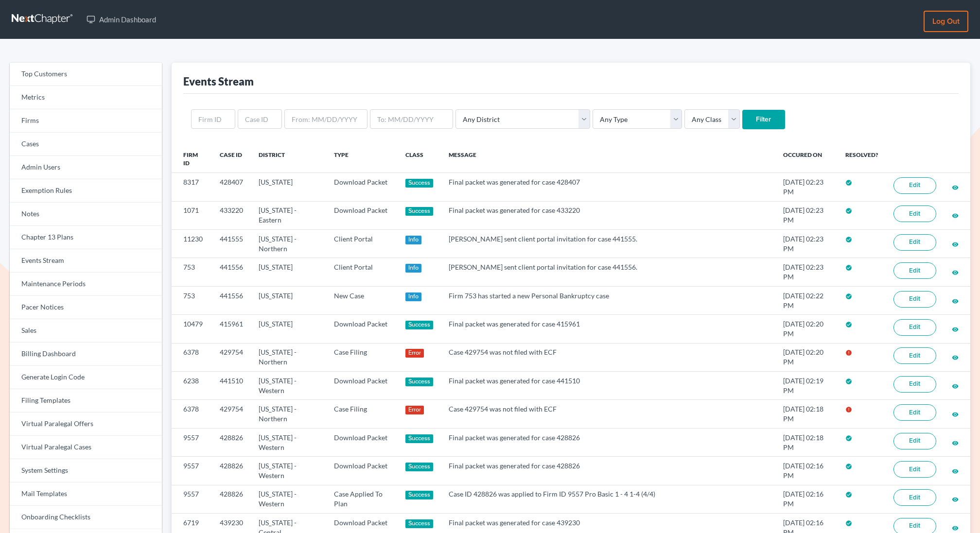 The height and width of the screenshot is (533, 980). What do you see at coordinates (608, 499) in the screenshot?
I see `td: Case ID 428826 was applied to Firm ID 9557 Pro Basic 1 - 4 1-4 (4/4)` at bounding box center [608, 499].